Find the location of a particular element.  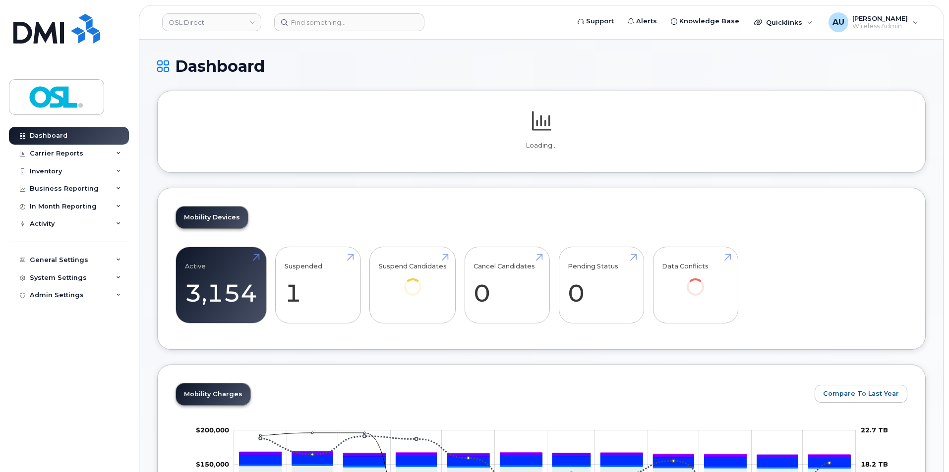

g: GST is located at coordinates (545, 466).